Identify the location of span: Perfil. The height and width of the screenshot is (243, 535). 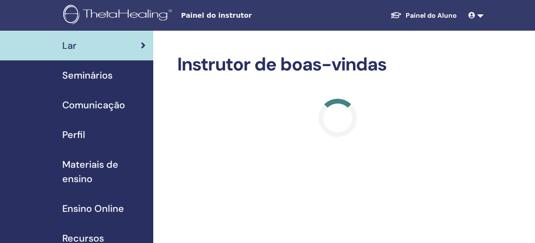
(74, 134).